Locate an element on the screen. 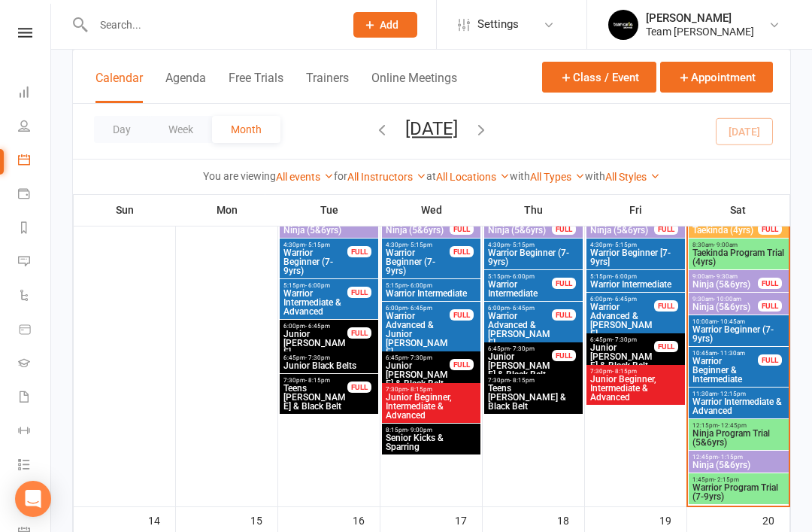 Image resolution: width=812 pixels, height=532 pixels. strong: for is located at coordinates (340, 176).